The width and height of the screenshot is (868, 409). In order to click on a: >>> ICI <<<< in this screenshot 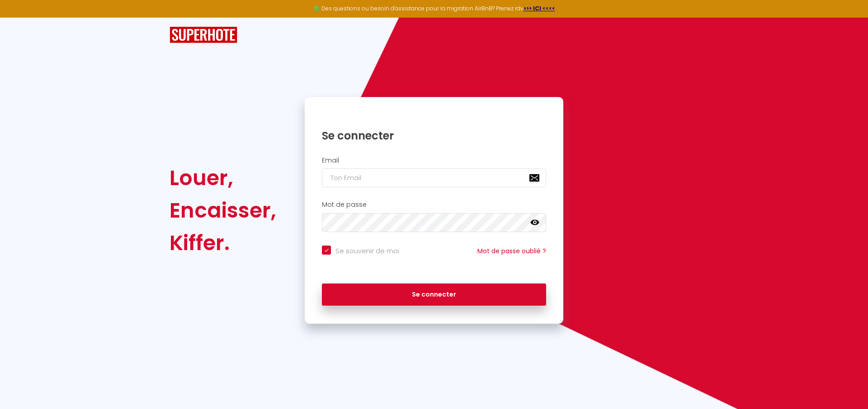, I will do `click(539, 8)`.